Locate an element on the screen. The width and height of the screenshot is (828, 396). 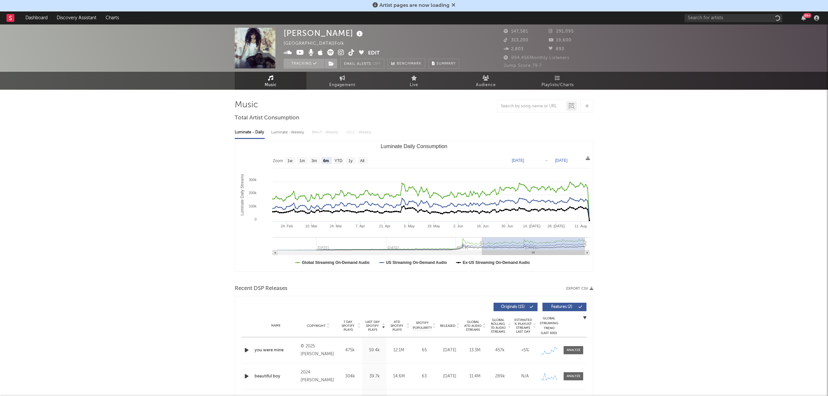
text: US Streaming On-Demand Audio is located at coordinates (416, 262).